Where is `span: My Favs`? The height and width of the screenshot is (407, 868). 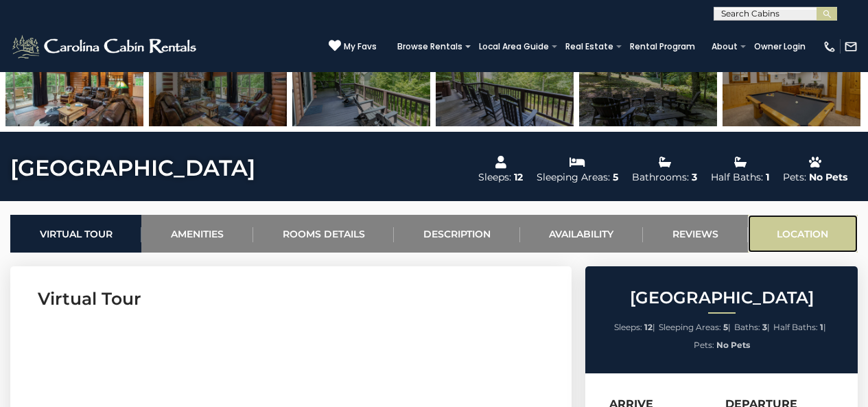
span: My Favs is located at coordinates (360, 46).